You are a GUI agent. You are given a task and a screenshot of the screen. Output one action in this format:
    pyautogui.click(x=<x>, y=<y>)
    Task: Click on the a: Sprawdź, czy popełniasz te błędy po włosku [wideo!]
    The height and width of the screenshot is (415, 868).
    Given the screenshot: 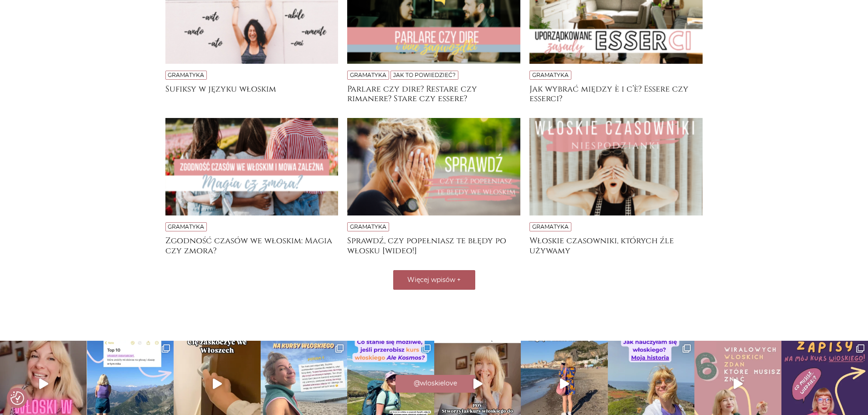 What is the action you would take?
    pyautogui.click(x=434, y=245)
    